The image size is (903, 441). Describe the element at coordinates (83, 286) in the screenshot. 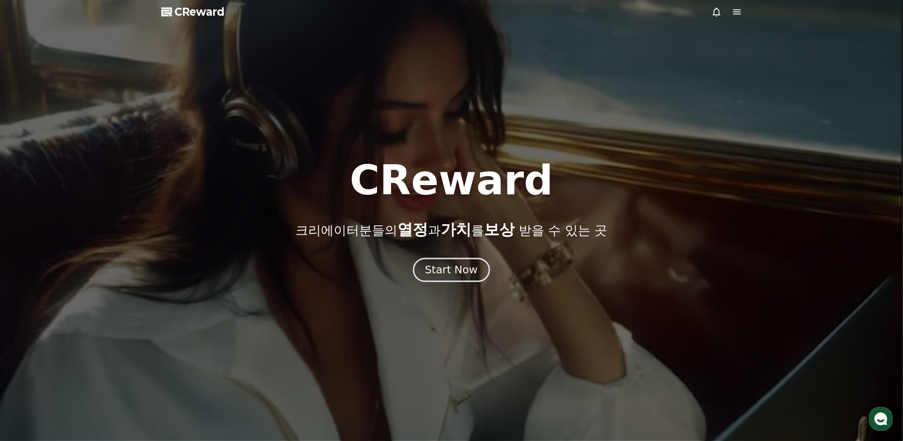

I see `span: 대화` at that location.